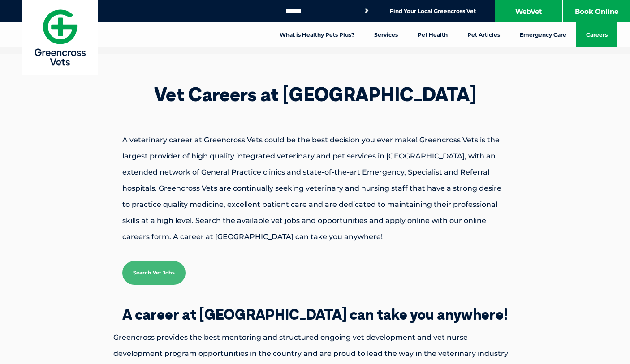  What do you see at coordinates (153, 273) in the screenshot?
I see `a: Search Vet Jobs` at bounding box center [153, 273].